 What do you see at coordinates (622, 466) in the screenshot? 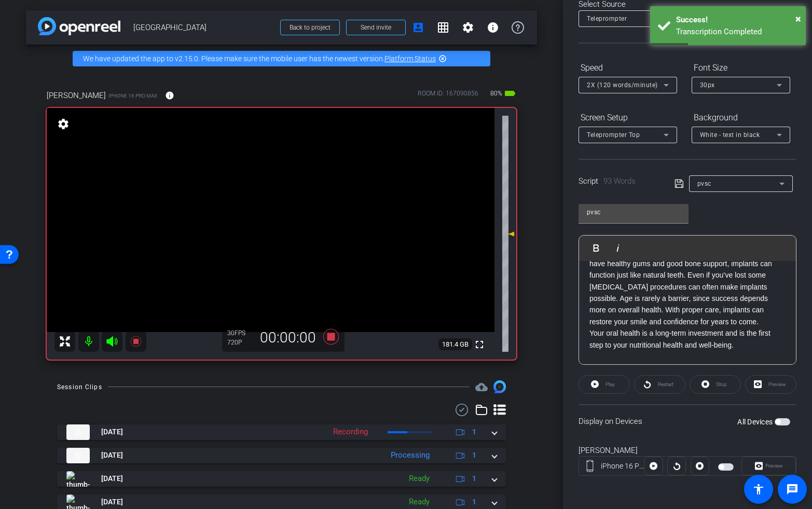
I see `div: iPhone 16 Pro Max` at bounding box center [622, 466].